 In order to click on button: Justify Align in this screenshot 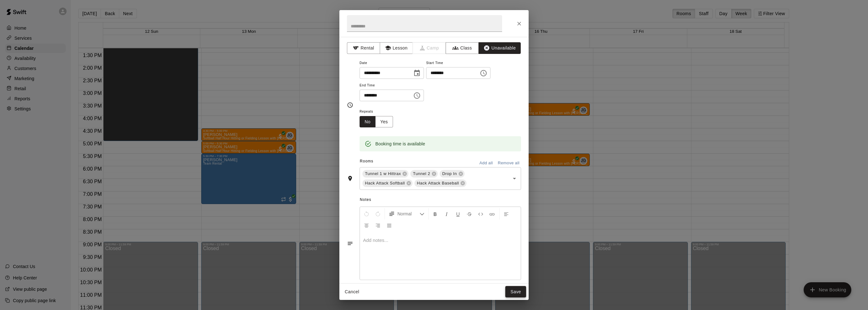, I will do `click(389, 225)`.